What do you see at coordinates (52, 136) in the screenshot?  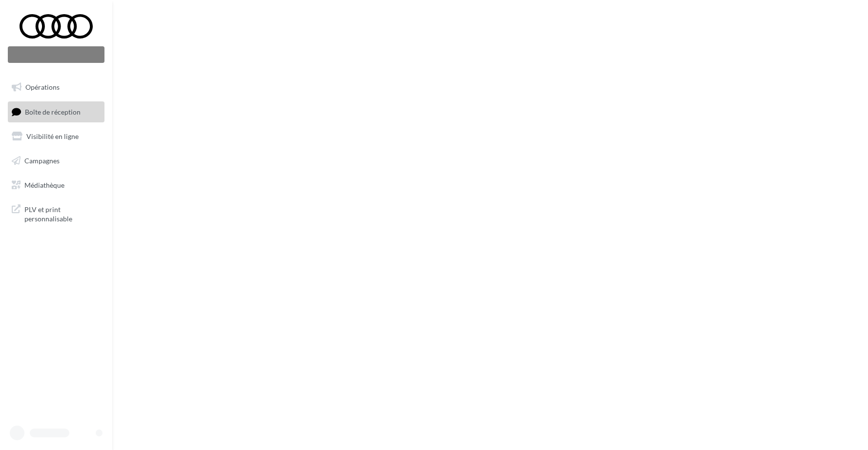 I see `span: Visibilité en ligne` at bounding box center [52, 136].